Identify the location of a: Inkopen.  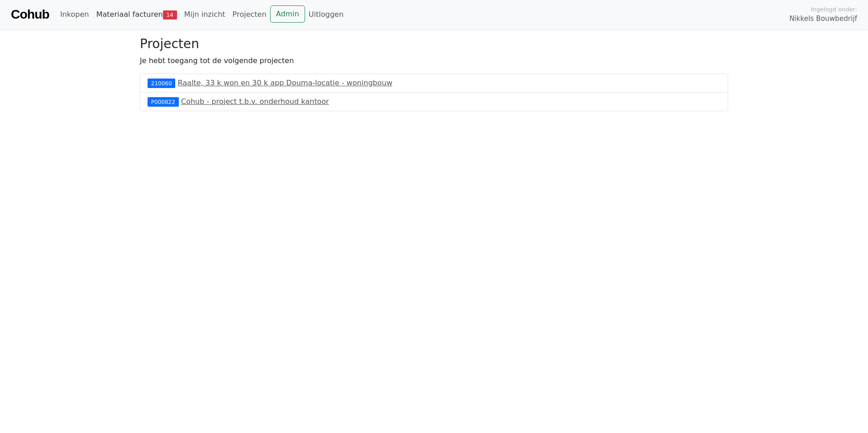
(74, 15).